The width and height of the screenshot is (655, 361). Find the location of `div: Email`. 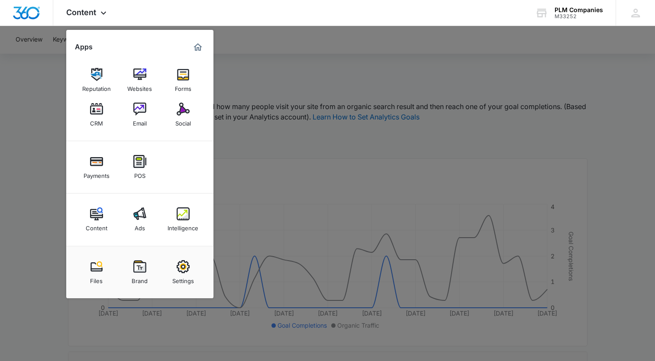

div: Email is located at coordinates (140, 121).